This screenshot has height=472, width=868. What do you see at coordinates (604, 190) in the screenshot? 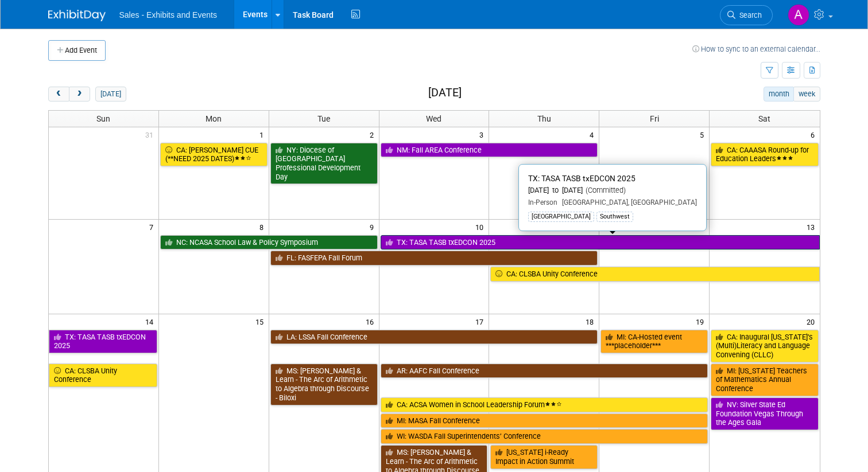
I see `span: (Committed)` at bounding box center [604, 190].